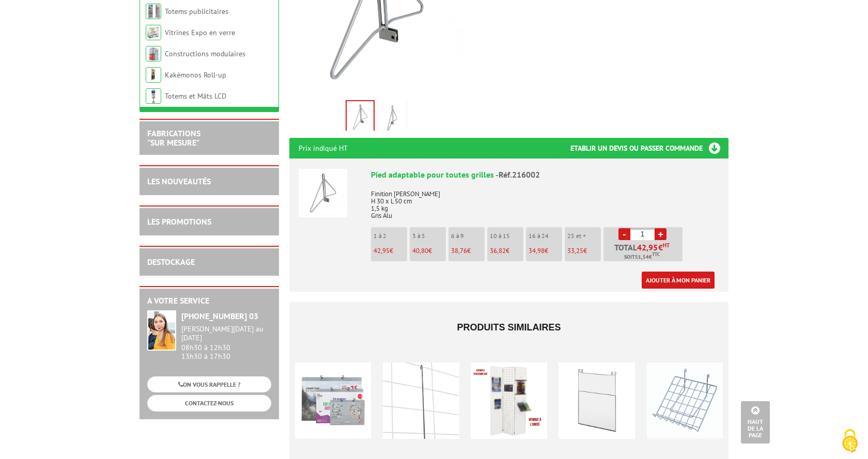 The height and width of the screenshot is (459, 868). What do you see at coordinates (179, 181) in the screenshot?
I see `a: LES NOUVEAUTÉS` at bounding box center [179, 181].